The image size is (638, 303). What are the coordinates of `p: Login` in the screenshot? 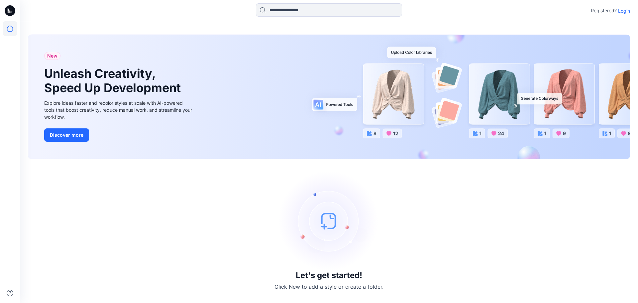 It's located at (624, 11).